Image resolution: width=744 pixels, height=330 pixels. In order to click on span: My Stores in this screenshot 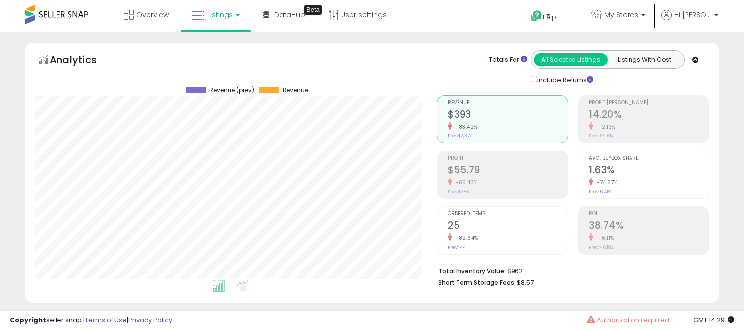, I will do `click(621, 15)`.